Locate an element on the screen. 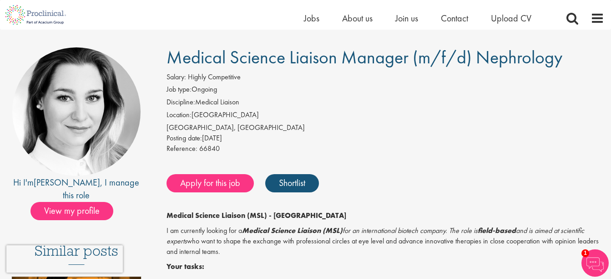 This screenshot has width=611, height=279. h3: Similar posts is located at coordinates (76, 254).